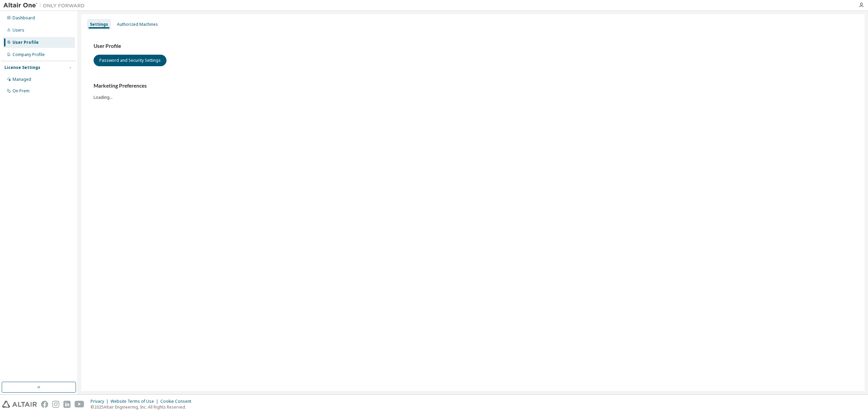 The width and height of the screenshot is (868, 414). What do you see at coordinates (178, 401) in the screenshot?
I see `div: Cookie Consent` at bounding box center [178, 401].